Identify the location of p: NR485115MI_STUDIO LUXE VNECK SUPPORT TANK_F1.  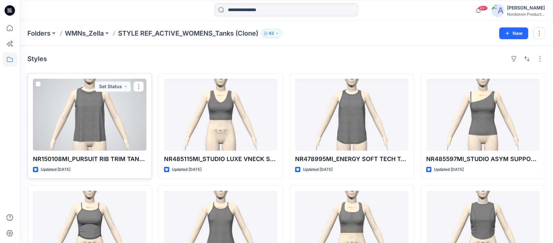
(221, 159).